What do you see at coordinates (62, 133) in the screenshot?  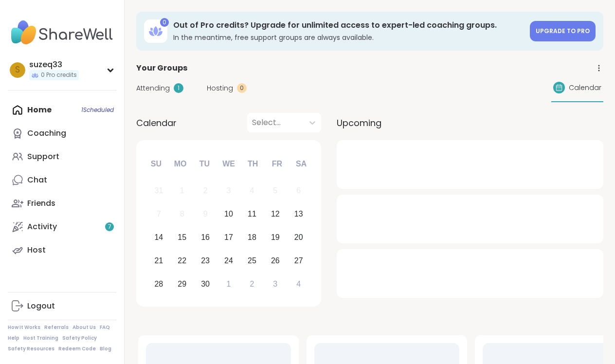 I see `a: Coaching` at bounding box center [62, 133].